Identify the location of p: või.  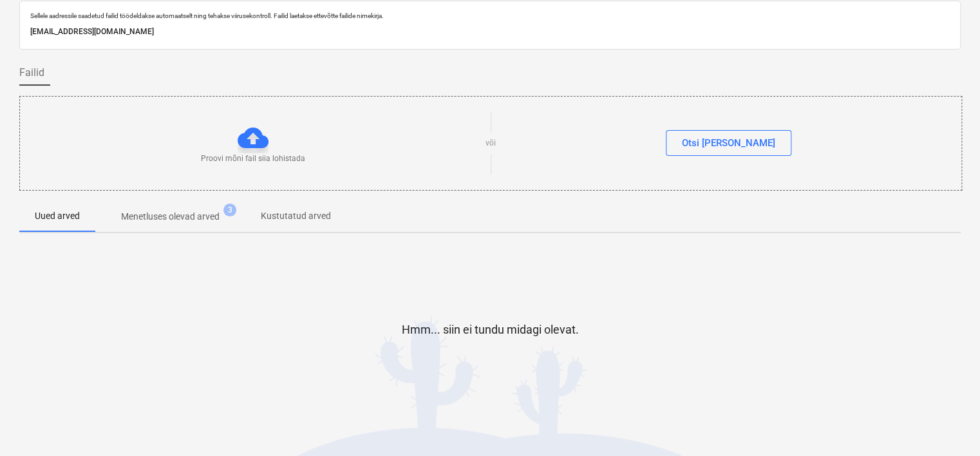
(490, 143).